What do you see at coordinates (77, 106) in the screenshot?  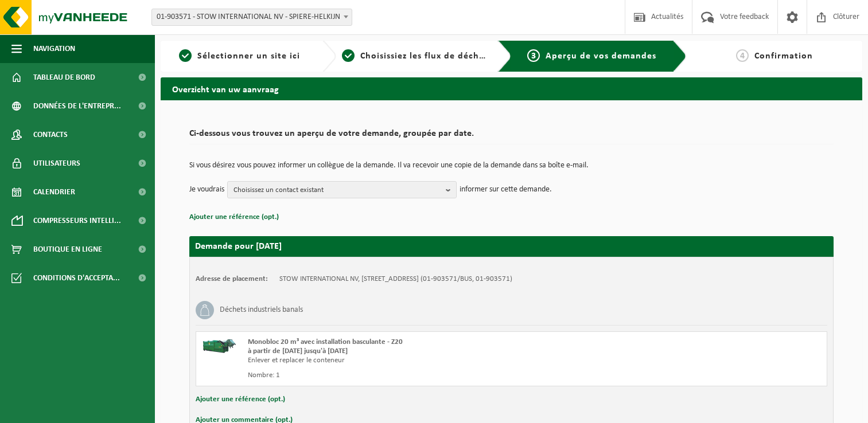 I see `span: Données de l'entrepr...` at bounding box center [77, 106].